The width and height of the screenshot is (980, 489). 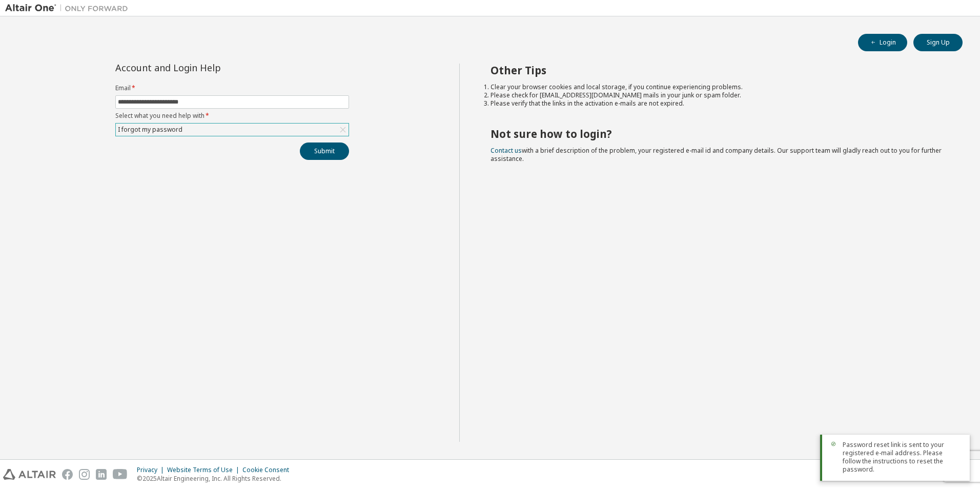 What do you see at coordinates (29, 474) in the screenshot?
I see `img: altair_logo.svg` at bounding box center [29, 474].